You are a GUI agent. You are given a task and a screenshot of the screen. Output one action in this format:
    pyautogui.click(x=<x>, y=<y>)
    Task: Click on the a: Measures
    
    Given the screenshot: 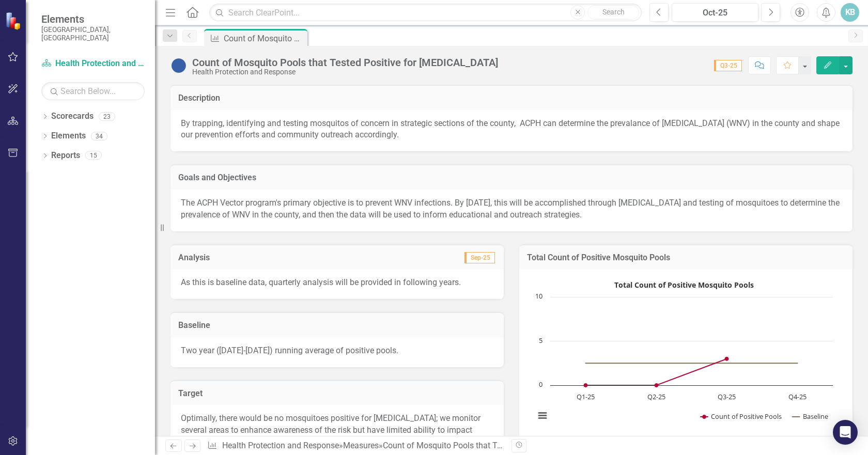 What is the action you would take?
    pyautogui.click(x=361, y=445)
    